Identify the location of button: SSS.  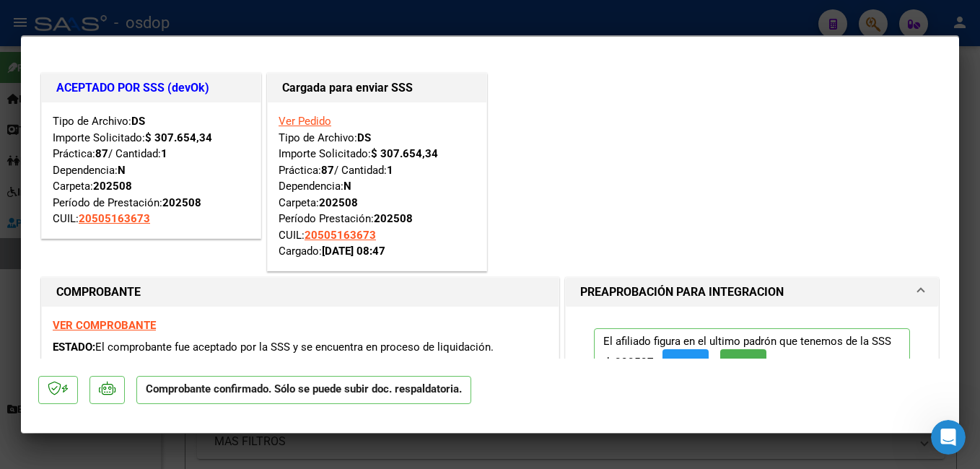
(743, 362).